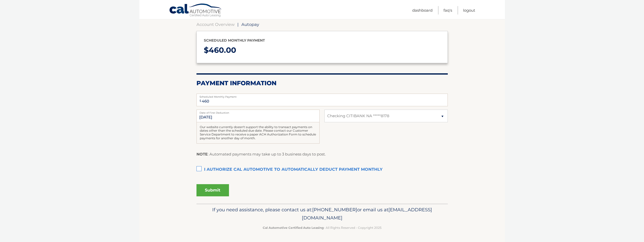 This screenshot has height=242, width=644. What do you see at coordinates (469, 10) in the screenshot?
I see `a: Logout` at bounding box center [469, 10].